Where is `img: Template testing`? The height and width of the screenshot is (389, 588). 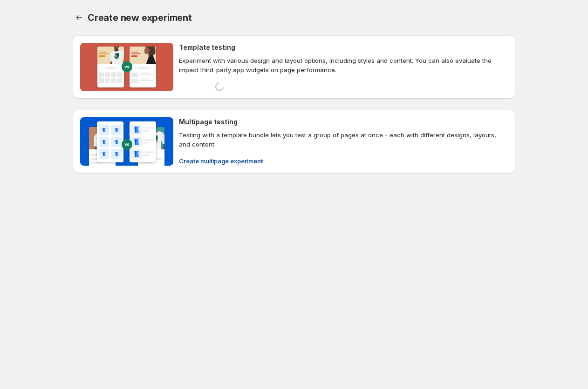 img: Template testing is located at coordinates (126, 67).